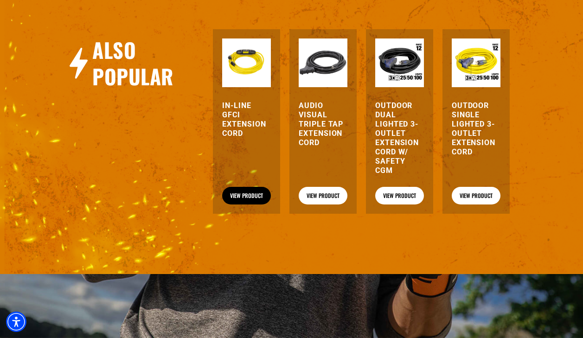 This screenshot has height=338, width=583. I want to click on a: Audio Visual Triple Tap Extension Cord, so click(323, 124).